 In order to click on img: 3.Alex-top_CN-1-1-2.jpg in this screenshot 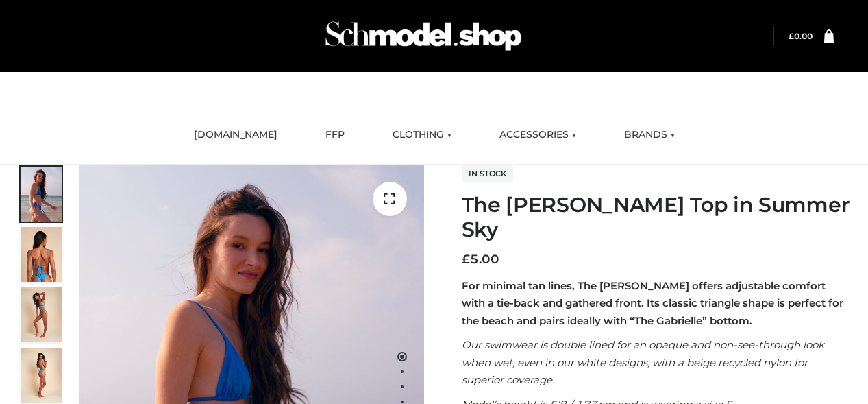, I will do `click(41, 375)`.